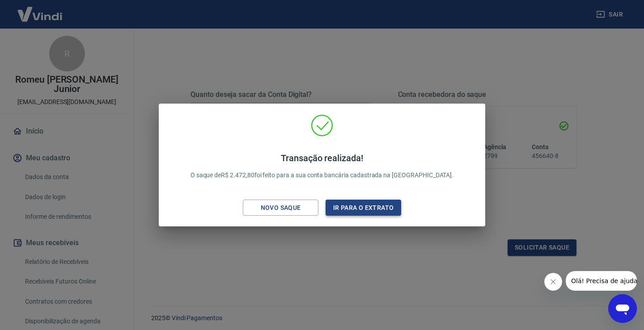  Describe the element at coordinates (322, 158) in the screenshot. I see `h4: Transação realizada!` at that location.